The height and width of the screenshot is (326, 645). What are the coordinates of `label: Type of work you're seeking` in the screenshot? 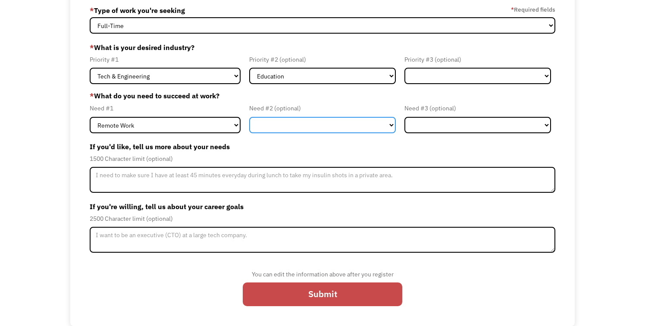 It's located at (137, 10).